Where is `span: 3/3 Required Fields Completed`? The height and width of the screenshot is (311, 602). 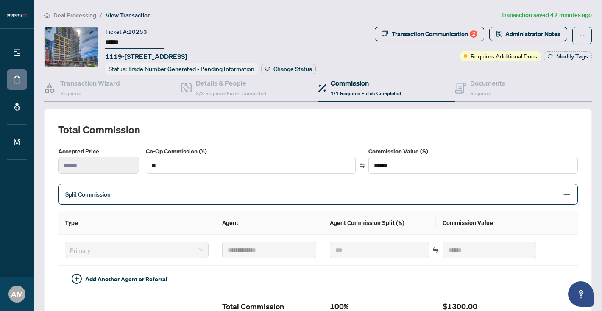 span: 3/3 Required Fields Completed is located at coordinates (231, 93).